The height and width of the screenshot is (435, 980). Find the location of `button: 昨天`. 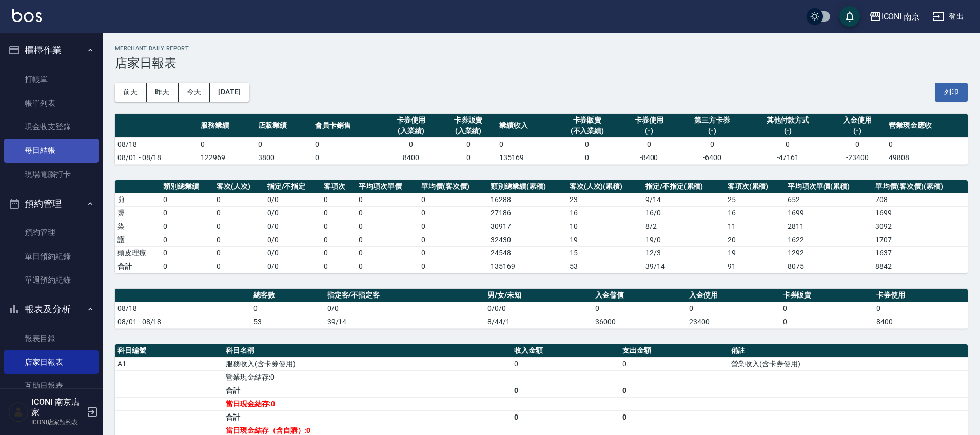

button: 昨天 is located at coordinates (163, 92).